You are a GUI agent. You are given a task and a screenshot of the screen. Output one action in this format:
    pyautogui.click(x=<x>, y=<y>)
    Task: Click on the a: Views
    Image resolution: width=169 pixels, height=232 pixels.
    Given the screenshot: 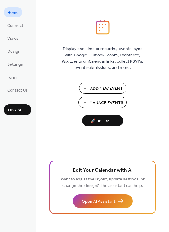 What is the action you would take?
    pyautogui.click(x=13, y=38)
    